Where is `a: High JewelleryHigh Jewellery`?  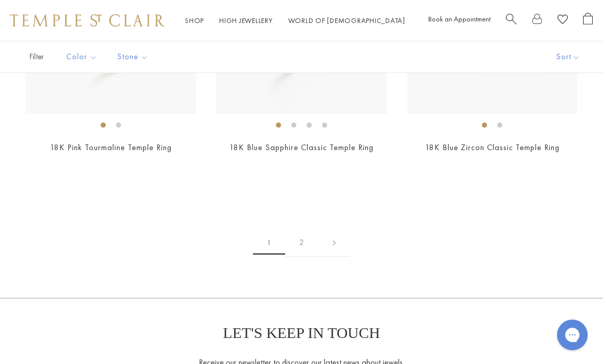 a: High JewelleryHigh Jewellery is located at coordinates (246, 20).